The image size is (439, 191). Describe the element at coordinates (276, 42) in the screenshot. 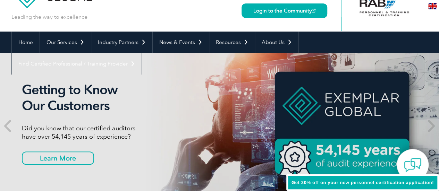

I see `a: About Us` at that location.